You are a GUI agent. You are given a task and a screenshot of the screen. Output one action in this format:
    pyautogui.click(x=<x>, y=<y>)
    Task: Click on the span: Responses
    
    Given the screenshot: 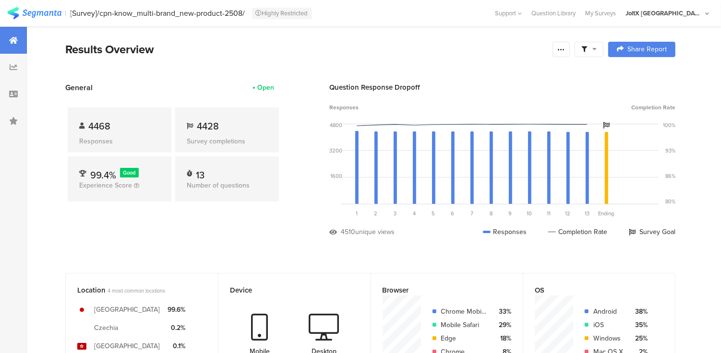 What is the action you would take?
    pyautogui.click(x=344, y=107)
    